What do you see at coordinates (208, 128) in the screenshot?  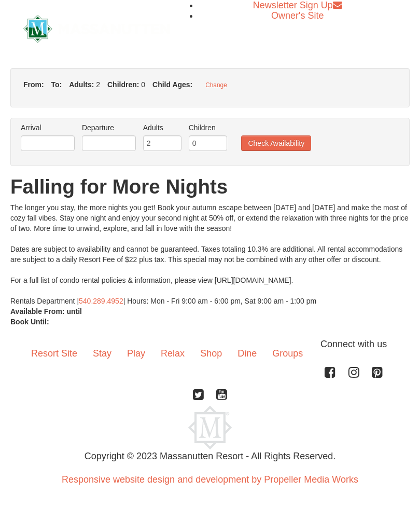 I see `label: Children` at bounding box center [208, 128].